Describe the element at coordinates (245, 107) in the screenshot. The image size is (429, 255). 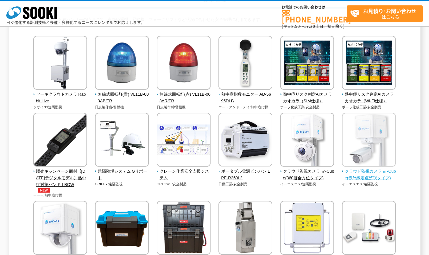
I see `p: エー・アンド・デイ/熱中症指標` at that location.